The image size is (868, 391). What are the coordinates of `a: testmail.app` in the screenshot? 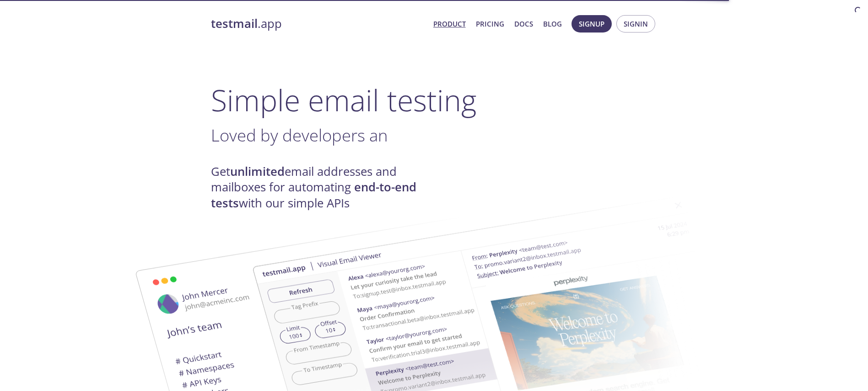 It's located at (318, 24).